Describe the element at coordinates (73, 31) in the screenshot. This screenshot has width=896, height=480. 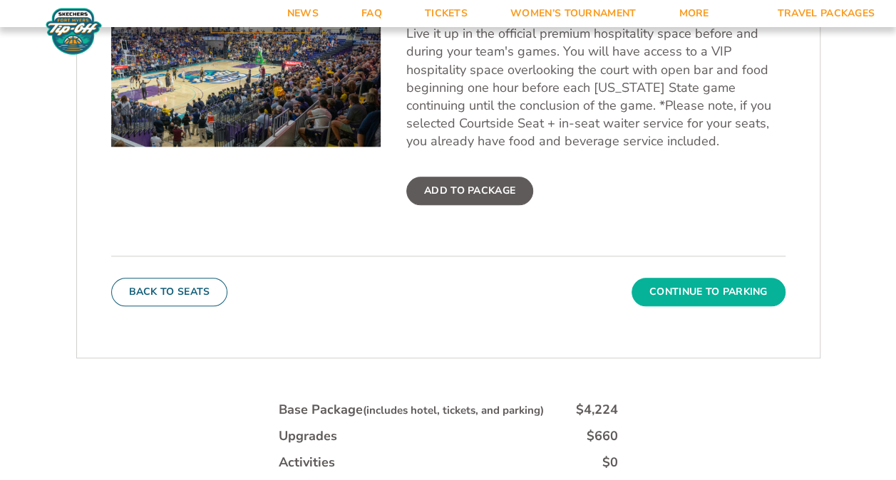
I see `img: Fort Myers Tip-Off` at that location.